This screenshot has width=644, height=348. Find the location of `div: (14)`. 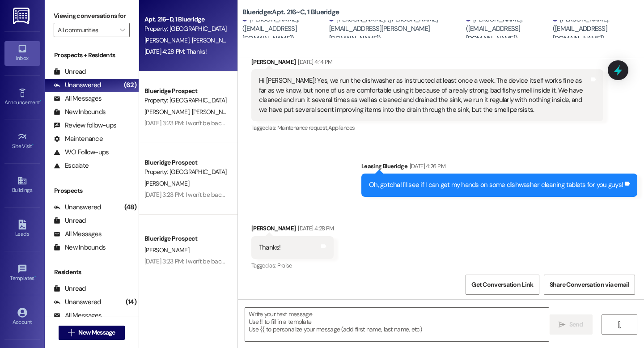

div: (14) is located at coordinates (131, 302).